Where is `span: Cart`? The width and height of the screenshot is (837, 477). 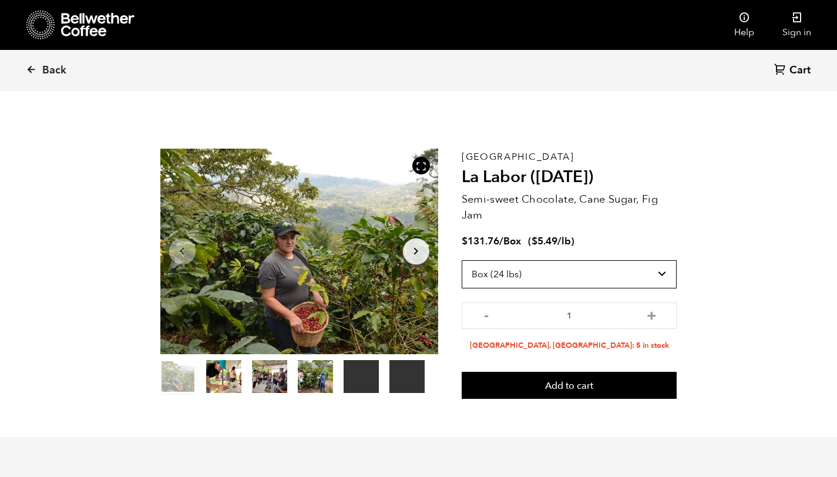 span: Cart is located at coordinates (800, 70).